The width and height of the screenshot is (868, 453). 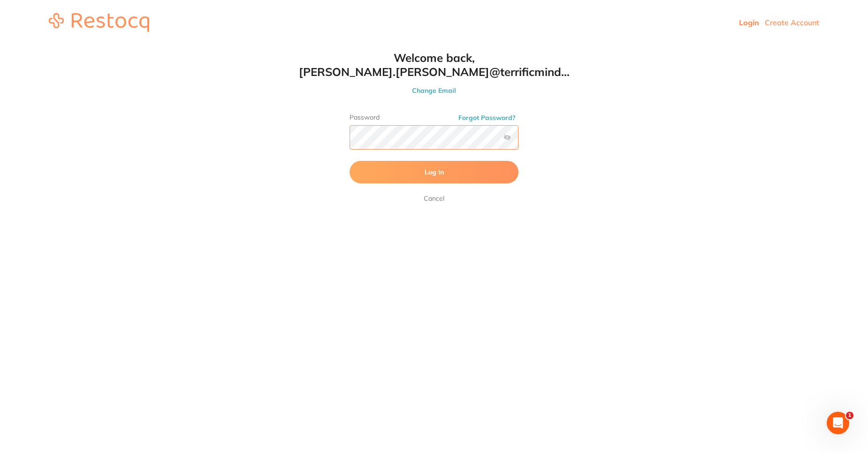 What do you see at coordinates (434, 172) in the screenshot?
I see `button: Log In` at bounding box center [434, 172].